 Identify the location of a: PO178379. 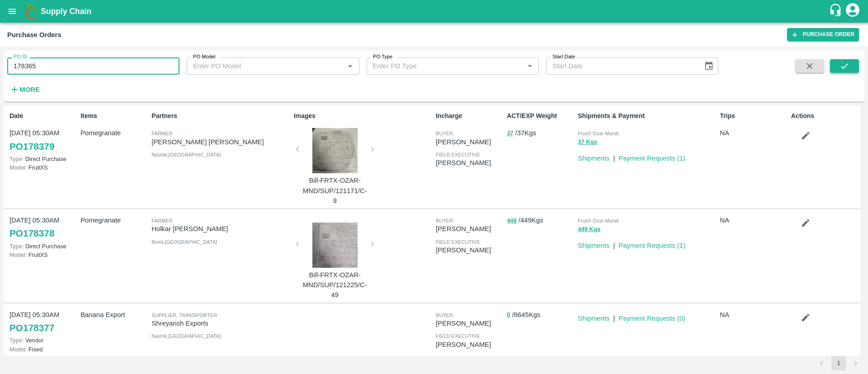
(31, 146).